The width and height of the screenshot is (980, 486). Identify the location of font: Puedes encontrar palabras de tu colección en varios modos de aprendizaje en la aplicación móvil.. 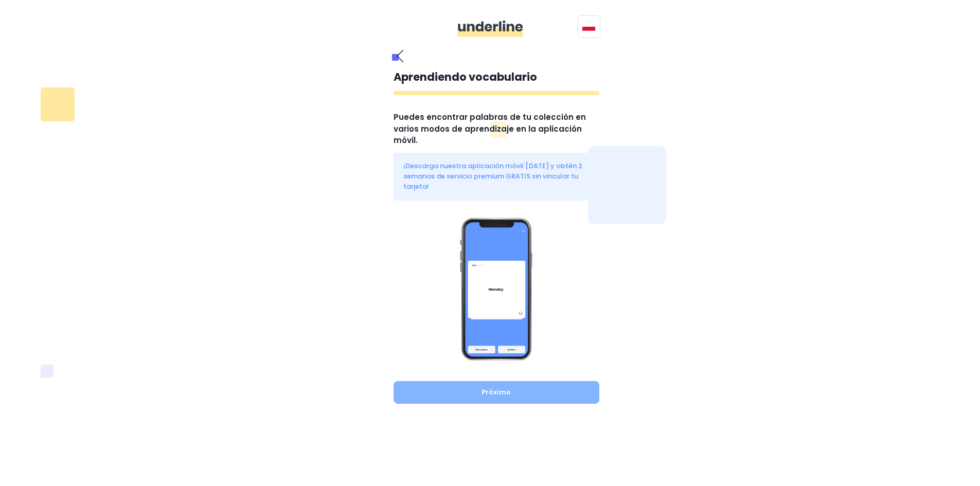
(490, 129).